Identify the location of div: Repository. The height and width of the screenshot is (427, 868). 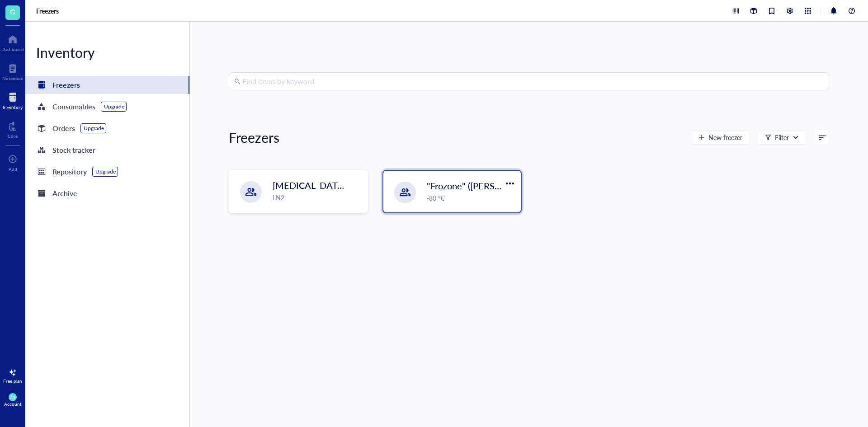
(70, 172).